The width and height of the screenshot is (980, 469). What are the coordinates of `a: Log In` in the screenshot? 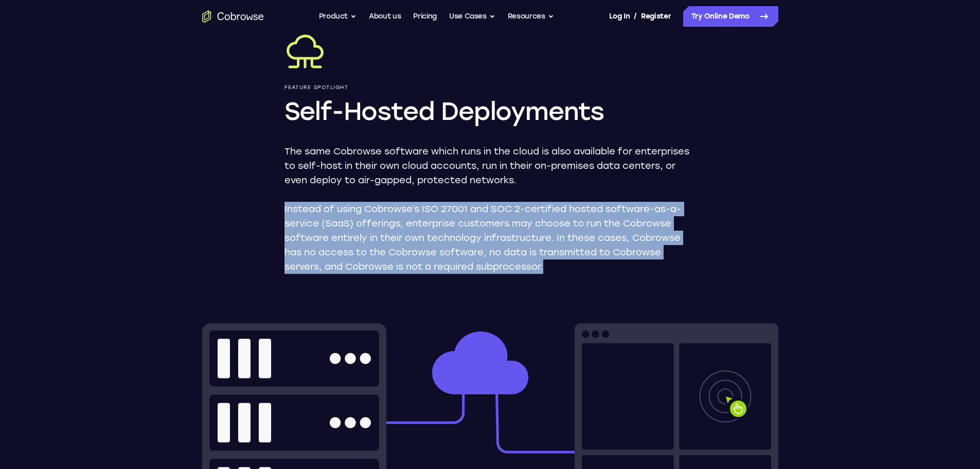 It's located at (620, 17).